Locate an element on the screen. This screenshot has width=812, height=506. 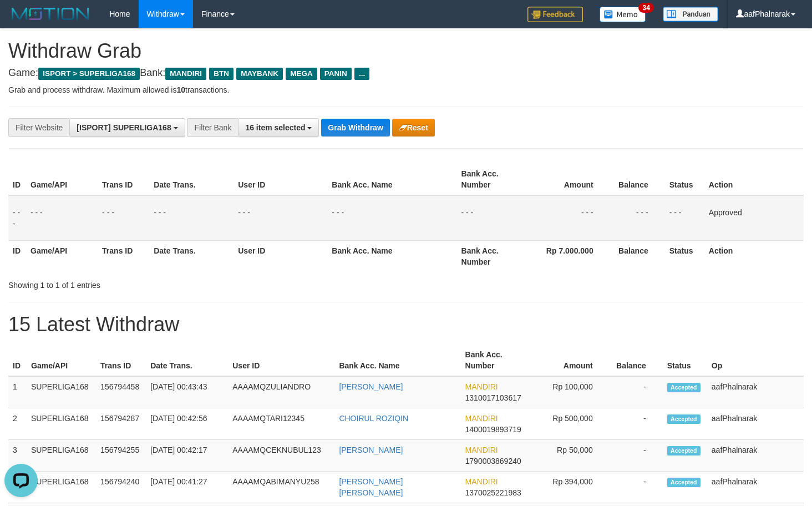
td: 156794255 is located at coordinates (121, 456).